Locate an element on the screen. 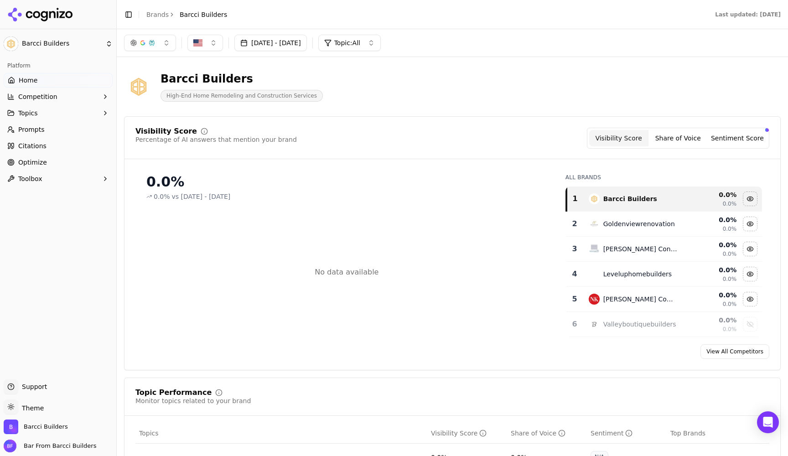 This screenshot has width=788, height=456. button: Toolbox is located at coordinates (58, 179).